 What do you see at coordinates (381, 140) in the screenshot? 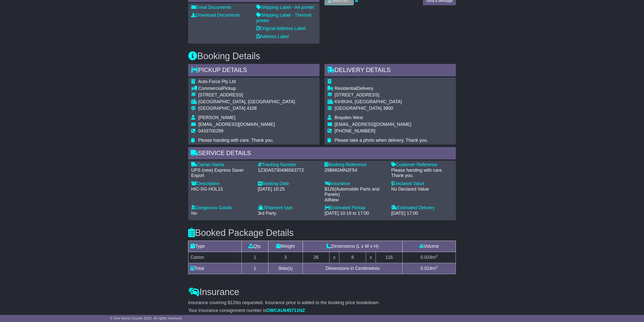
I see `span: Please take a photo when delivery. Thank you.` at bounding box center [381, 140].